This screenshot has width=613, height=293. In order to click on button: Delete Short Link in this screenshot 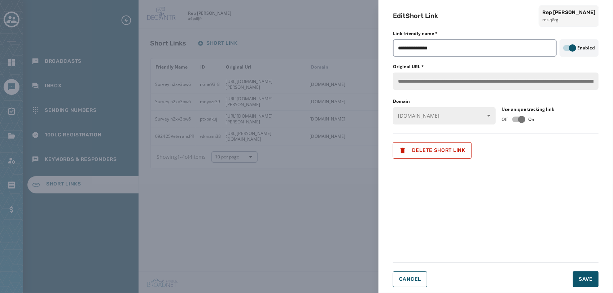, I will do `click(432, 150)`.